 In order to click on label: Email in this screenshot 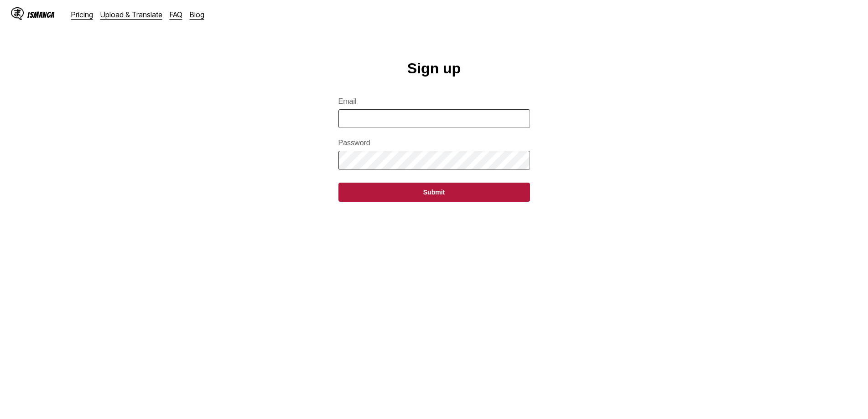, I will do `click(434, 101)`.